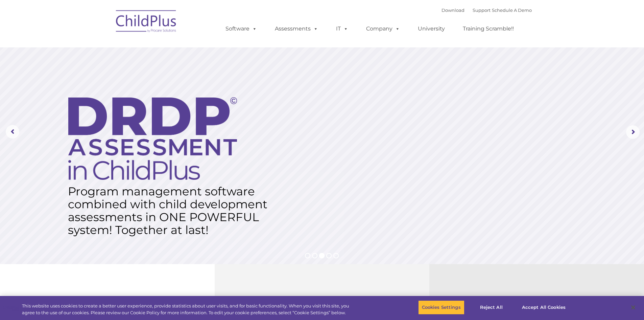 The height and width of the screenshot is (320, 644). Describe the element at coordinates (482, 10) in the screenshot. I see `a: Support` at that location.